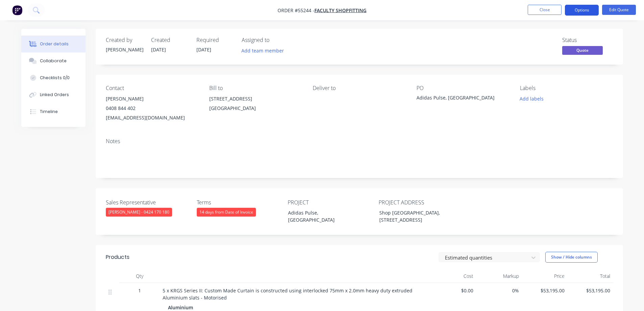 The width and height of the screenshot is (644, 311). Describe the element at coordinates (359, 88) in the screenshot. I see `div: Deliver to` at that location.